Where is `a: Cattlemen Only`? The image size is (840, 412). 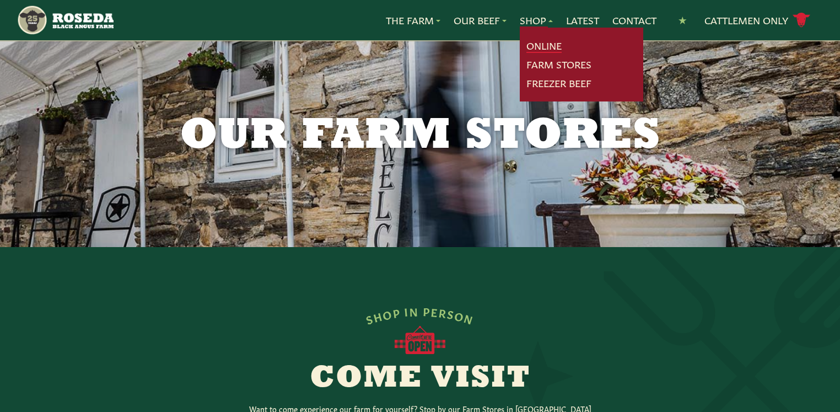
a: Cattlemen Only is located at coordinates (757, 20).